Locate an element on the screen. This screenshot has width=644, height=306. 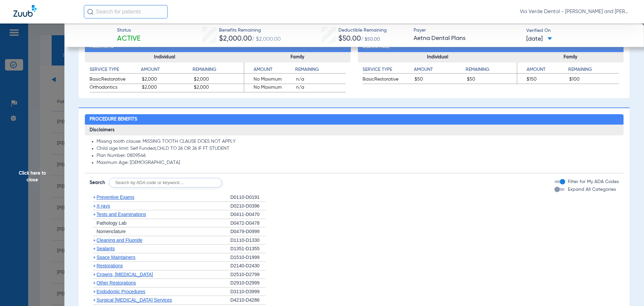
h3: Disclaimers is located at coordinates (355, 130).